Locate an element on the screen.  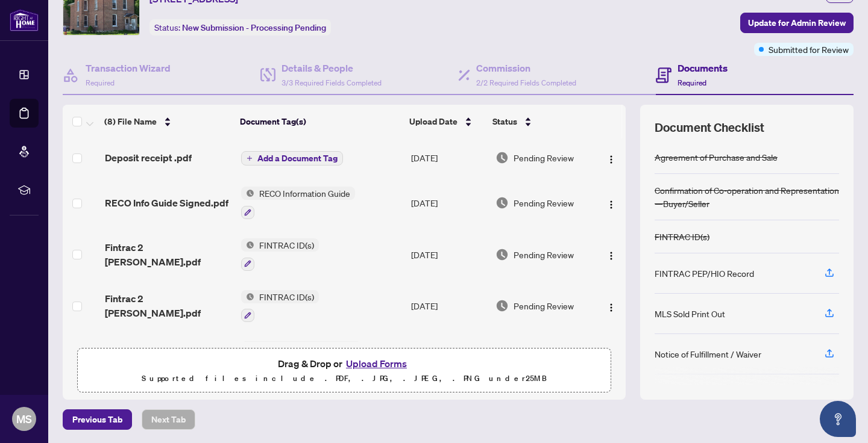
th: Upload Date is located at coordinates (446, 122).